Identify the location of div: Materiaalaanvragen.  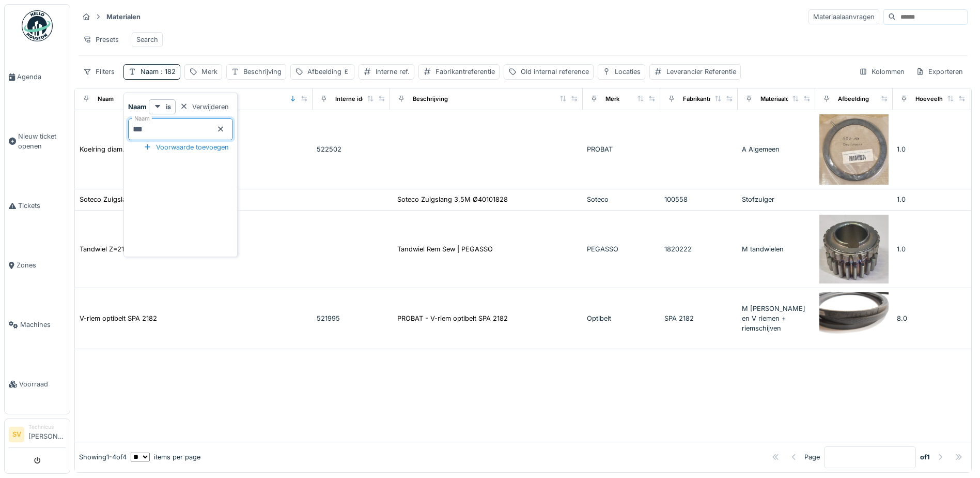
(843, 16).